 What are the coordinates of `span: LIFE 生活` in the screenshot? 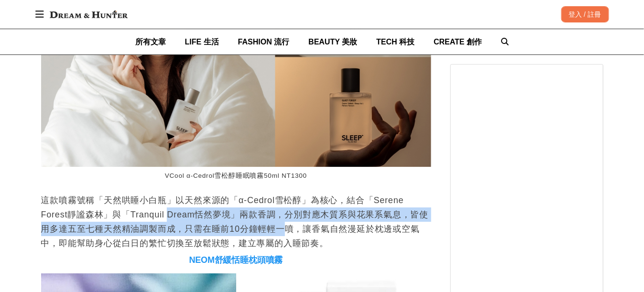 It's located at (202, 42).